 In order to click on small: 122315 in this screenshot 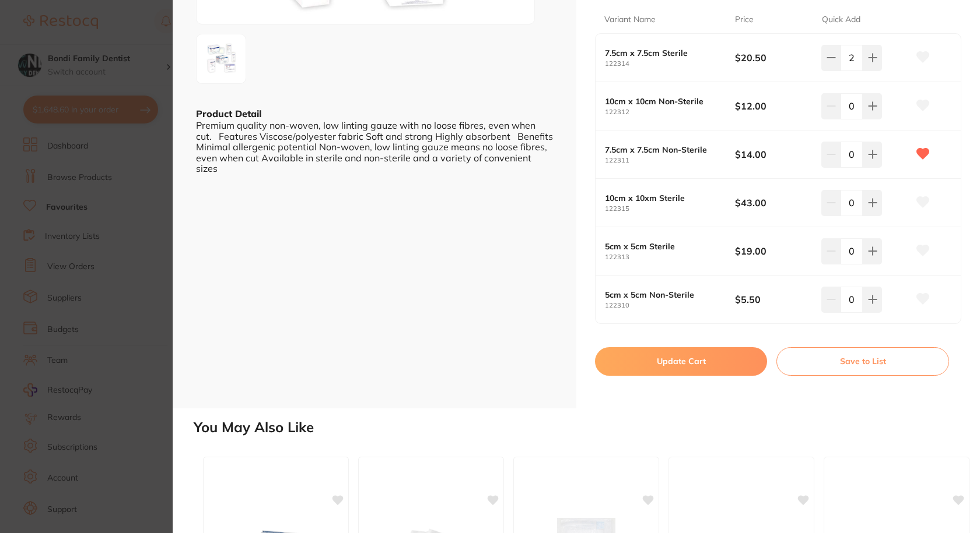, I will do `click(670, 208)`.